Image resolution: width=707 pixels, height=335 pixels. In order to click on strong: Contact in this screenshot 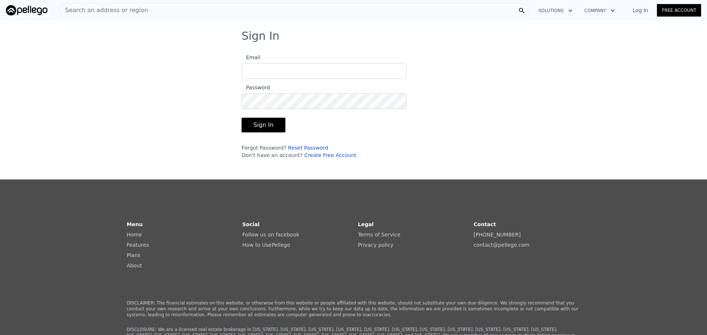, I will do `click(484, 225)`.